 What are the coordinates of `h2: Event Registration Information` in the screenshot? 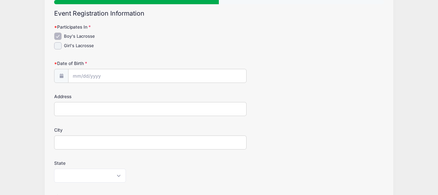 It's located at (219, 13).